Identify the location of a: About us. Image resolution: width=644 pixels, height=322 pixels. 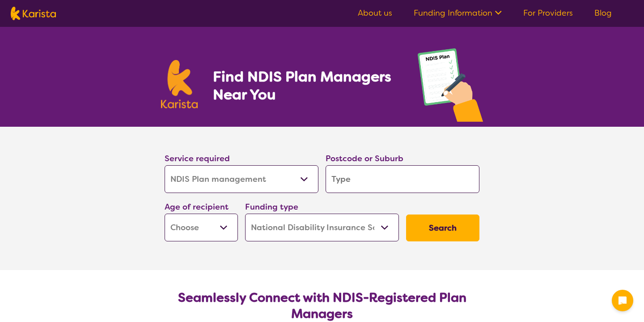
(375, 13).